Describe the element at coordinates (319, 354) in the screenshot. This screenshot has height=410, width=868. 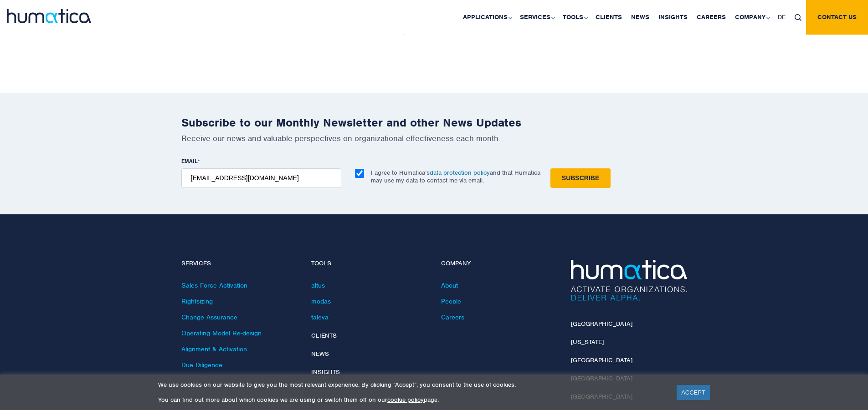
I see `a: News` at that location.